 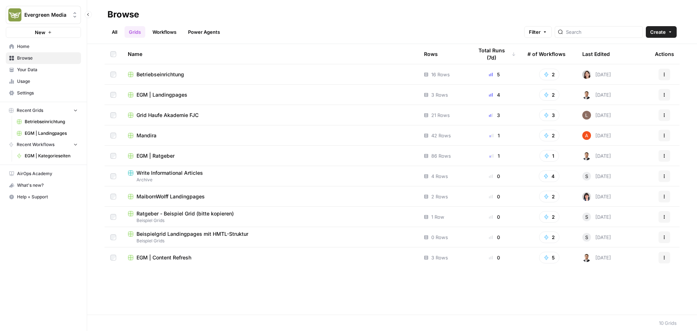 What do you see at coordinates (494, 54) in the screenshot?
I see `div: Total Runs (7d)` at bounding box center [494, 54].